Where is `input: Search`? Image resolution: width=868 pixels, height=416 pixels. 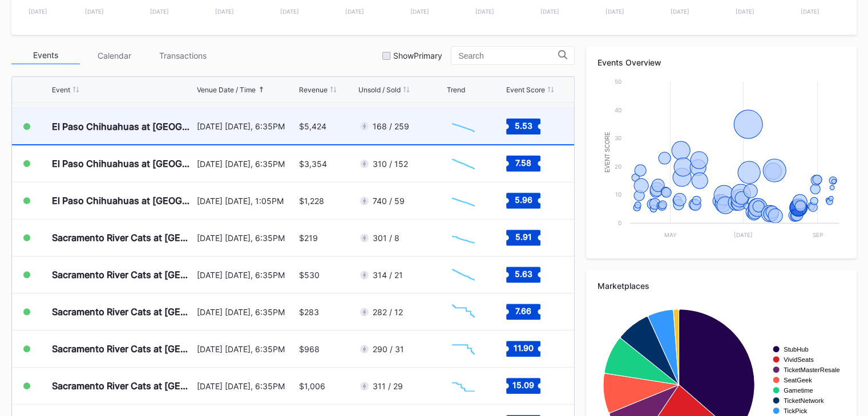
input: Search is located at coordinates (508, 56).